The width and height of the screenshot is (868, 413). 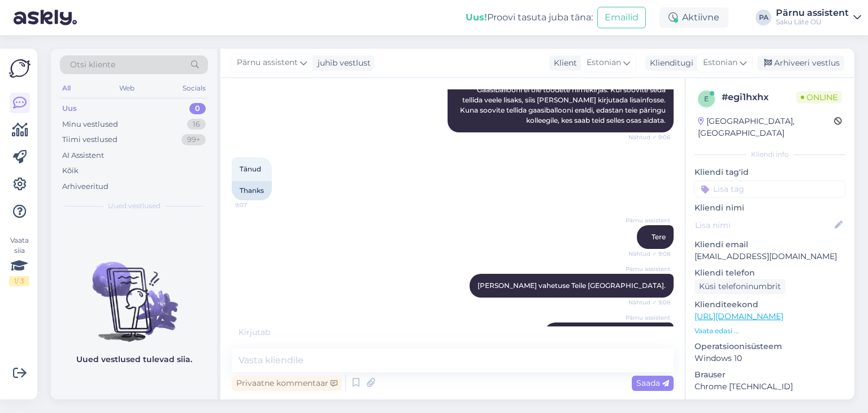 I want to click on p: Vaata edasi ..., so click(x=769, y=331).